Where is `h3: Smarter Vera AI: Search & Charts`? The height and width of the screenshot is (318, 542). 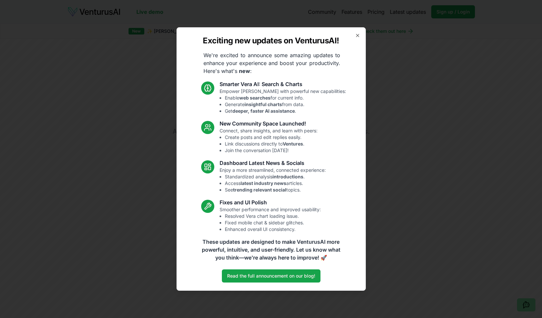 h3: Smarter Vera AI: Search & Charts is located at coordinates (282, 84).